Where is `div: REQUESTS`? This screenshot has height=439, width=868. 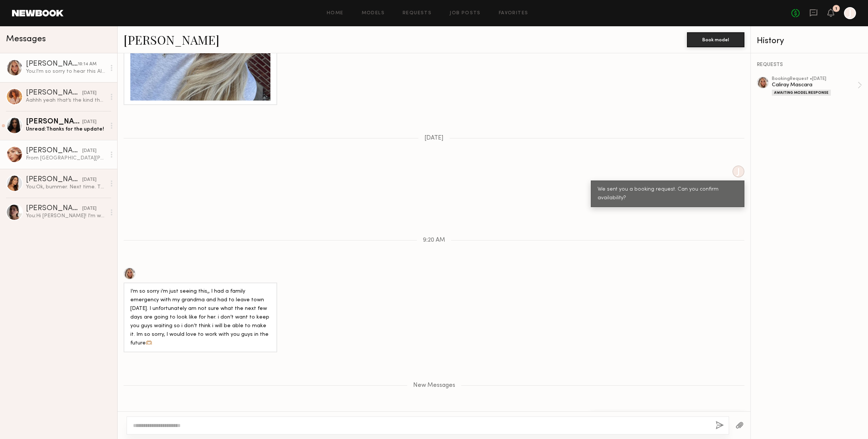 div: REQUESTS is located at coordinates (809, 65).